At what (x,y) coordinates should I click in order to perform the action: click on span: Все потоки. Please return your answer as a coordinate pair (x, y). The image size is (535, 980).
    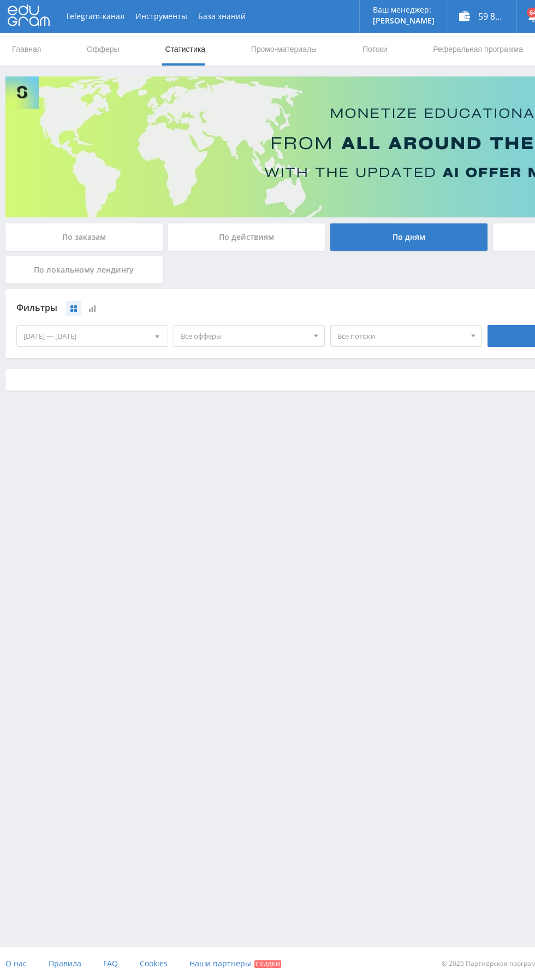
    Looking at the image, I should click on (401, 336).